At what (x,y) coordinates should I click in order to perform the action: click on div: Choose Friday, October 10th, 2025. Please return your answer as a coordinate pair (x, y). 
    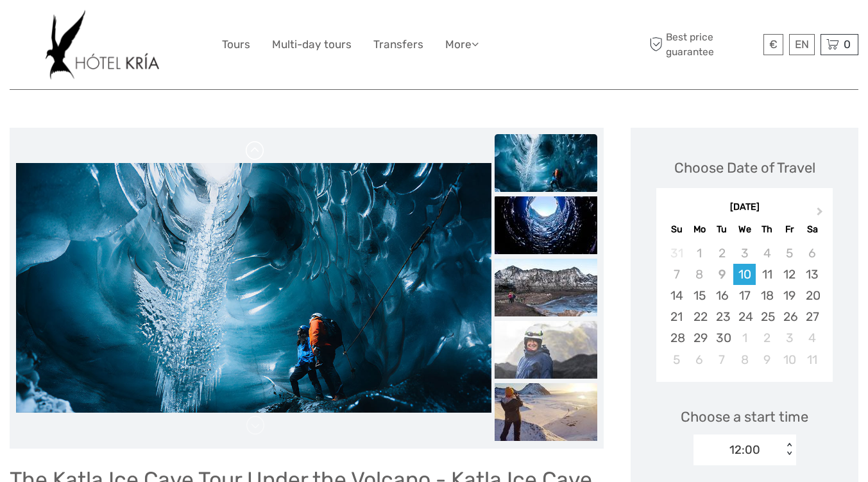
    Looking at the image, I should click on (789, 359).